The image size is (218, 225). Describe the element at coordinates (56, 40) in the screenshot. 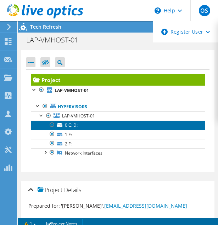

I see `h1: LAP-VMHOST-01` at that location.